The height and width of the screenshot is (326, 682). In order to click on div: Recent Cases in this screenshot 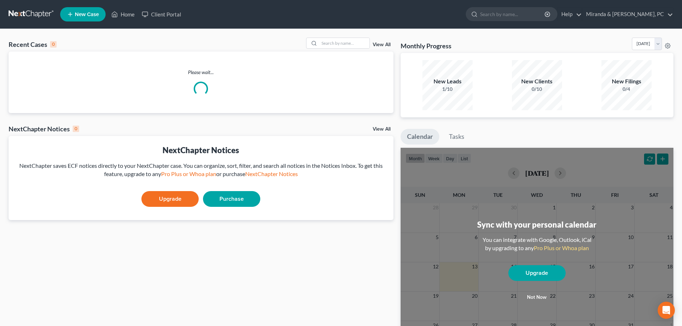, I will do `click(33, 44)`.